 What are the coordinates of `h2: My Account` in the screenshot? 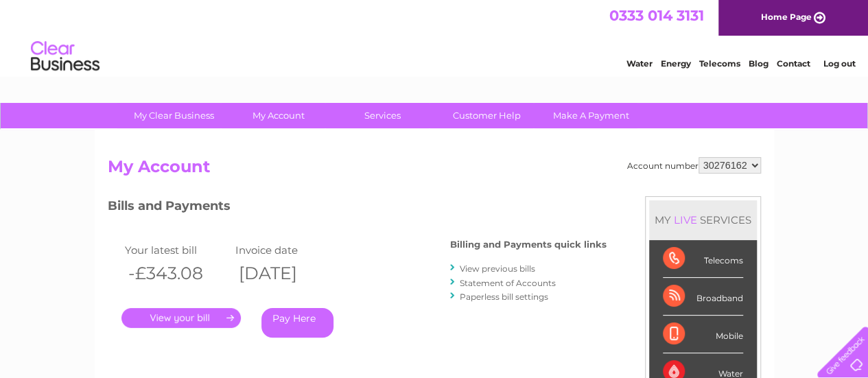 It's located at (435, 170).